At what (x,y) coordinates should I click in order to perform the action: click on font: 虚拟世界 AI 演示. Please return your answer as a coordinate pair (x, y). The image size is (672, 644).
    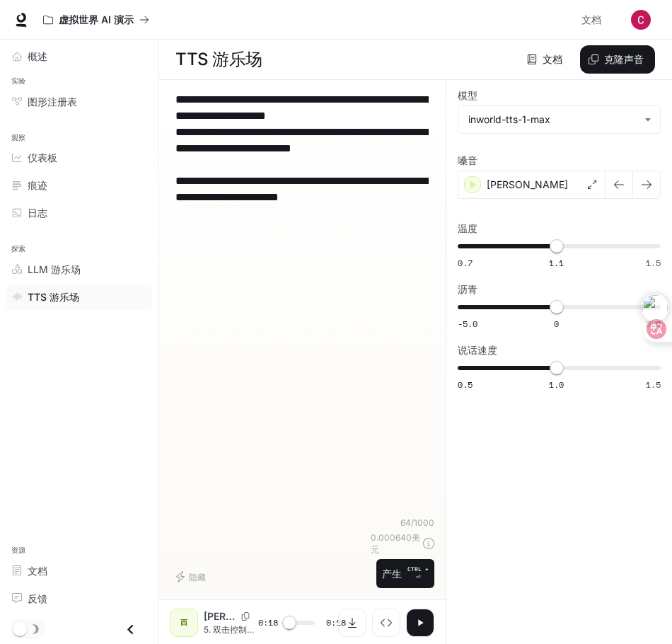
    Looking at the image, I should click on (96, 19).